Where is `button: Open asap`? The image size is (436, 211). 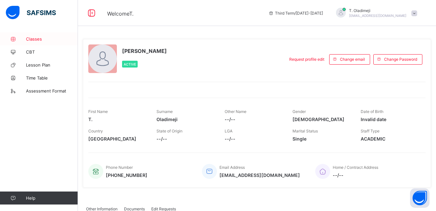 button: Open asap is located at coordinates (420, 198).